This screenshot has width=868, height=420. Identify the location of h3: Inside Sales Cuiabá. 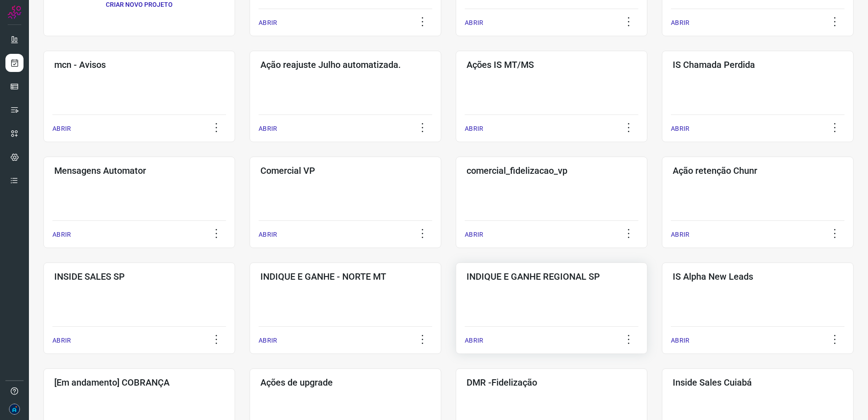
(758, 382).